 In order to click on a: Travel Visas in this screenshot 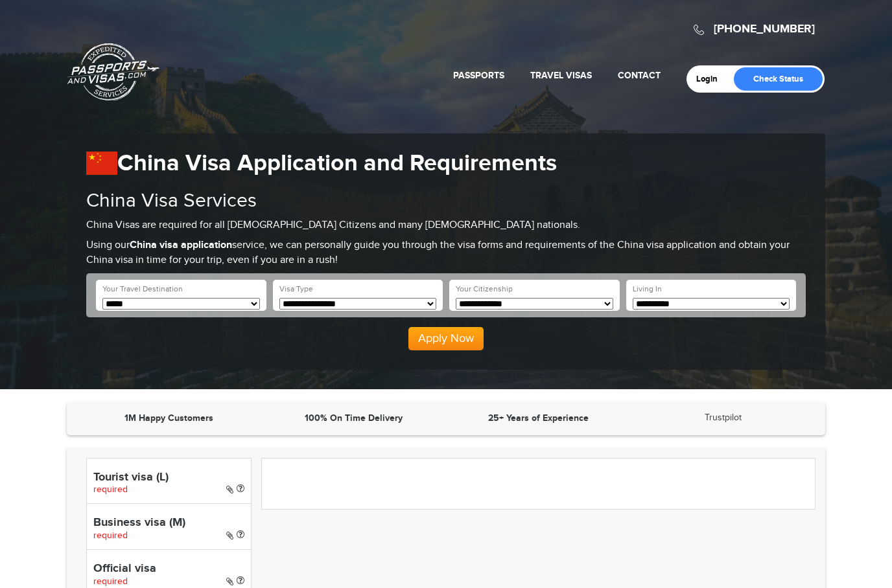, I will do `click(560, 75)`.